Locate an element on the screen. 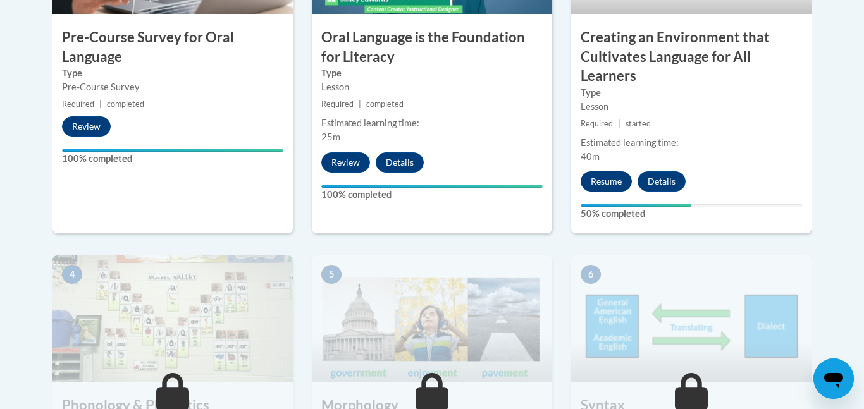 This screenshot has width=864, height=409. span: started is located at coordinates (638, 123).